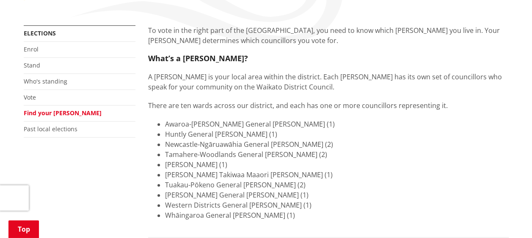  I want to click on a: Who's standing, so click(45, 81).